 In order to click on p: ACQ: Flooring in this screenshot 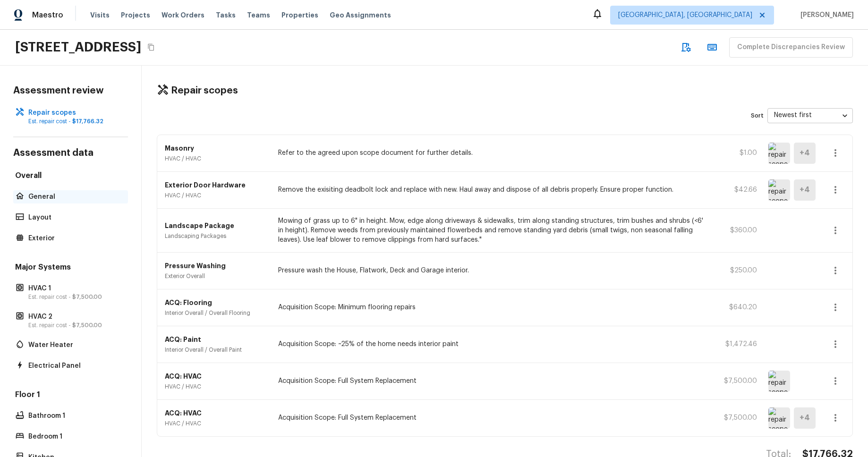, I will do `click(216, 303)`.